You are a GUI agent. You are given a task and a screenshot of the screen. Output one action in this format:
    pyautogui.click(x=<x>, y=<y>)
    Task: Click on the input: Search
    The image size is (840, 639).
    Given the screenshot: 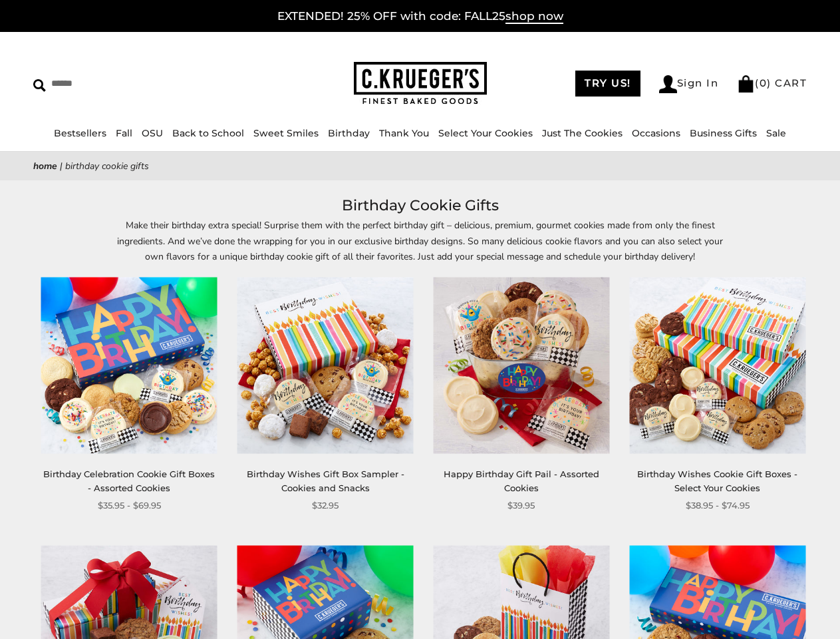 What is the action you would take?
    pyautogui.click(x=122, y=83)
    